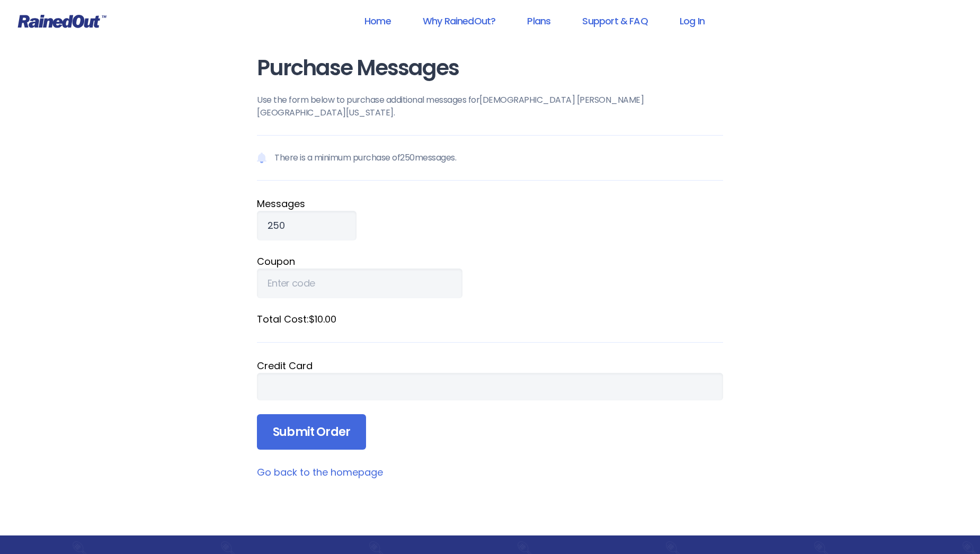 Image resolution: width=980 pixels, height=554 pixels. Describe the element at coordinates (311, 433) in the screenshot. I see `input: Submit Order` at that location.